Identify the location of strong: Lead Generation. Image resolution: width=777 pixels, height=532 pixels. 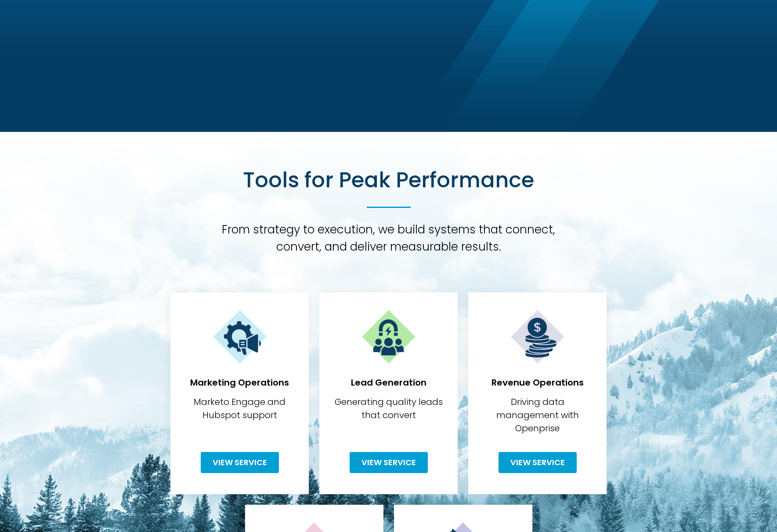
(389, 382).